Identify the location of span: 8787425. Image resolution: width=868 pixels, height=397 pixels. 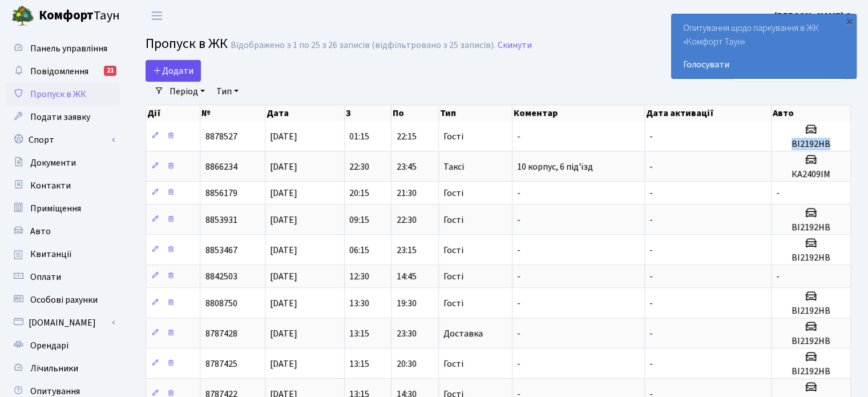
(221, 364).